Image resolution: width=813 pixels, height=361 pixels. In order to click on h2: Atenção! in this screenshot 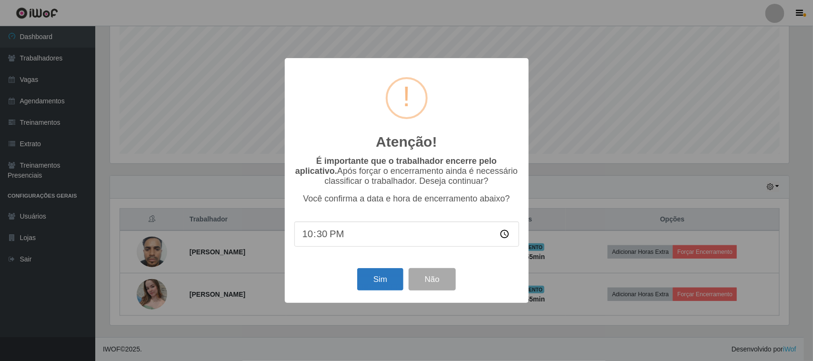, I will do `click(406, 142)`.